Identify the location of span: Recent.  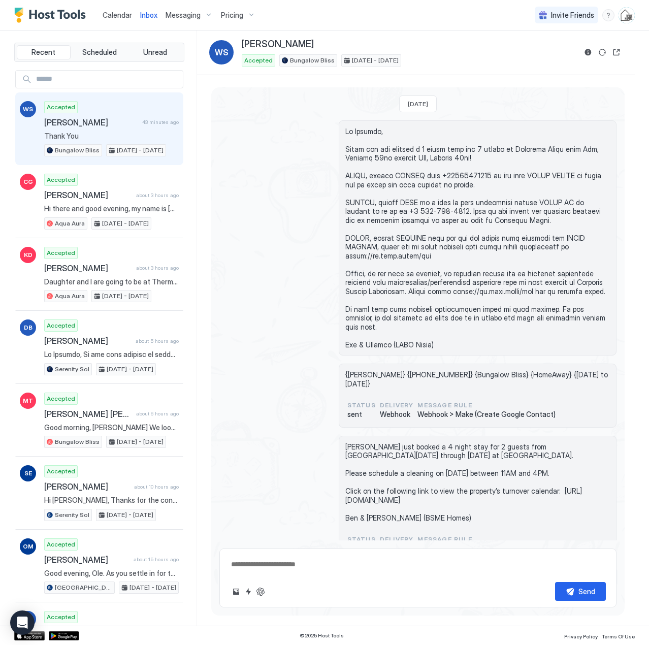
(43, 52).